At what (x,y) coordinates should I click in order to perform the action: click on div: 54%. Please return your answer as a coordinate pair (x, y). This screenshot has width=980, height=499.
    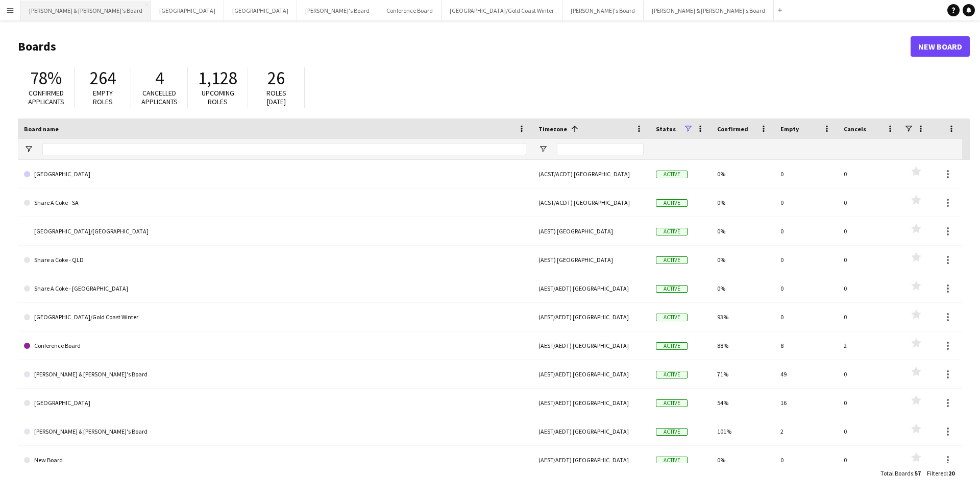
    Looking at the image, I should click on (742, 402).